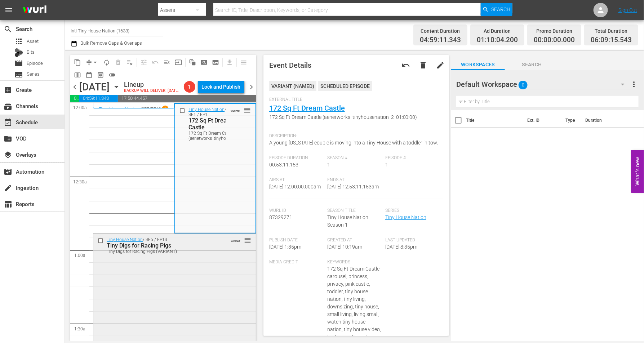  What do you see at coordinates (293, 86) in the screenshot?
I see `div: VARIANT ( NAMED )` at bounding box center [293, 86].